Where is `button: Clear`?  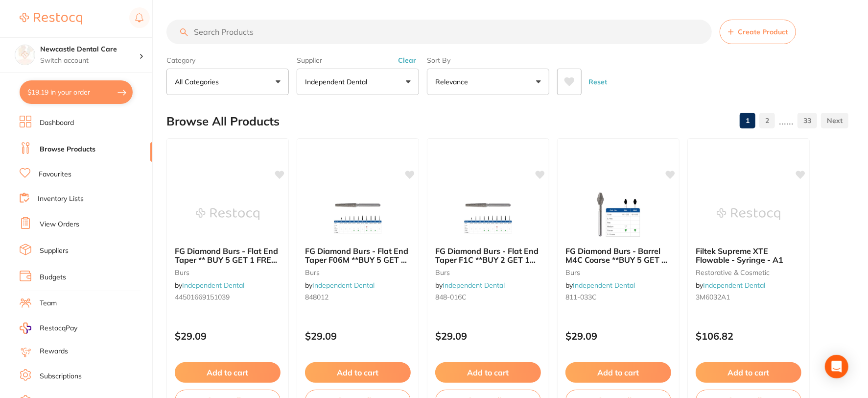 button: Clear is located at coordinates (407, 61).